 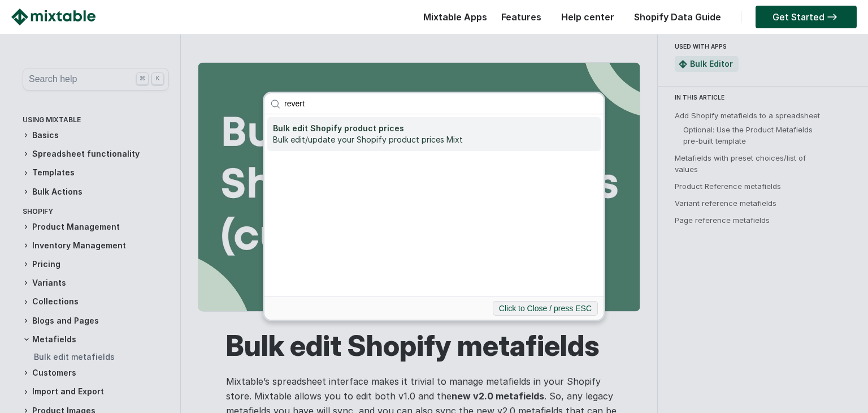 What do you see at coordinates (275, 104) in the screenshot?
I see `img: search` at bounding box center [275, 104].